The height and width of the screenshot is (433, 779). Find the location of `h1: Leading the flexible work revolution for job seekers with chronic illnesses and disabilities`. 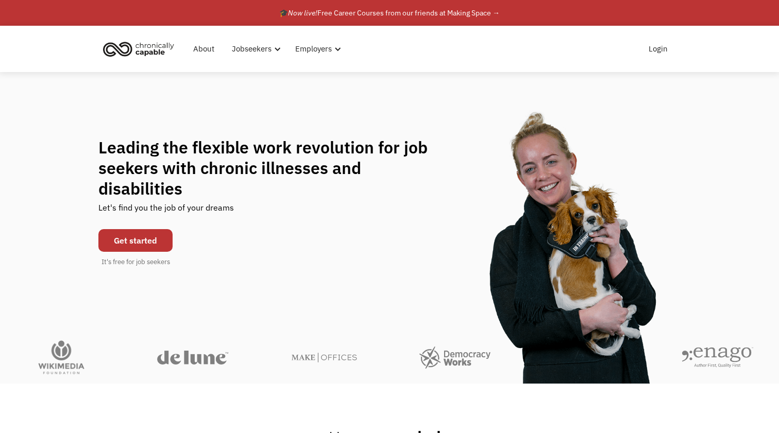

h1: Leading the flexible work revolution for job seekers with chronic illnesses and disabilities is located at coordinates (273, 168).